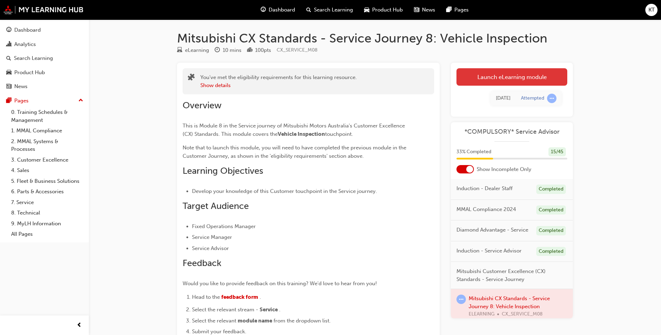 This screenshot has width=661, height=335. Describe the element at coordinates (383, 10) in the screenshot. I see `a: car-iconProduct Hub` at that location.